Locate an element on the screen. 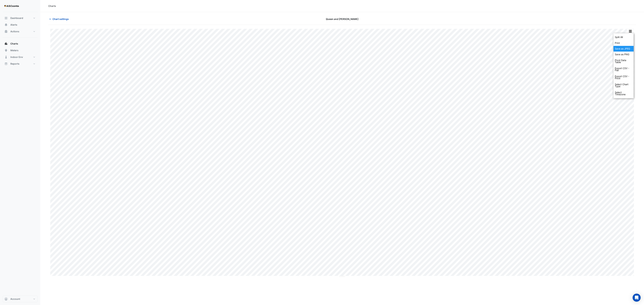 This screenshot has height=305, width=644. span: Indoor Env is located at coordinates (17, 57).